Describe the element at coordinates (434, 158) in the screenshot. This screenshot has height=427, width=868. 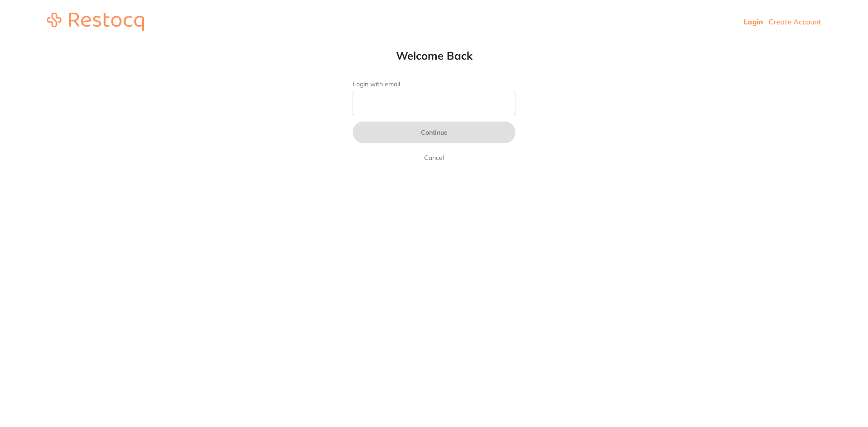
I see `a: Cancel` at that location.